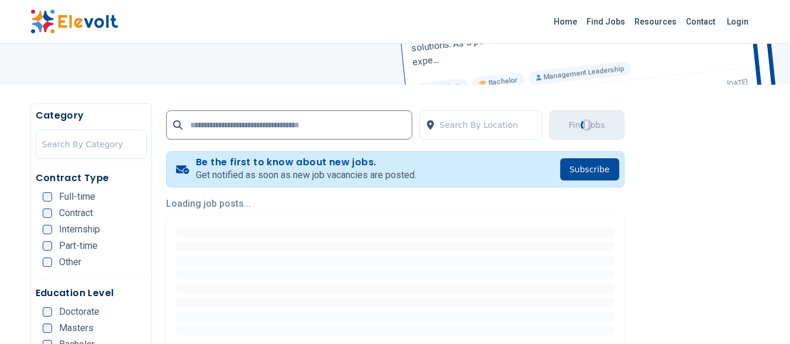 Image resolution: width=790 pixels, height=344 pixels. What do you see at coordinates (655, 22) in the screenshot?
I see `a: Resources` at bounding box center [655, 22].